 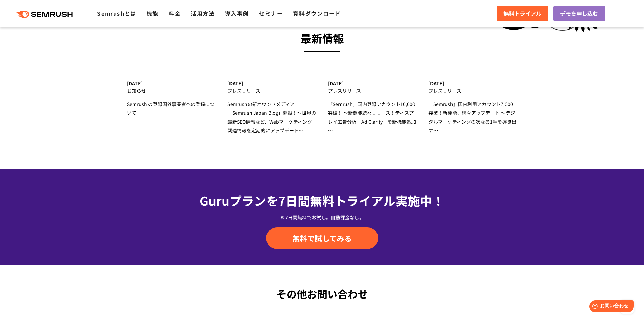 I want to click on h3: 最新情報, so click(x=322, y=38).